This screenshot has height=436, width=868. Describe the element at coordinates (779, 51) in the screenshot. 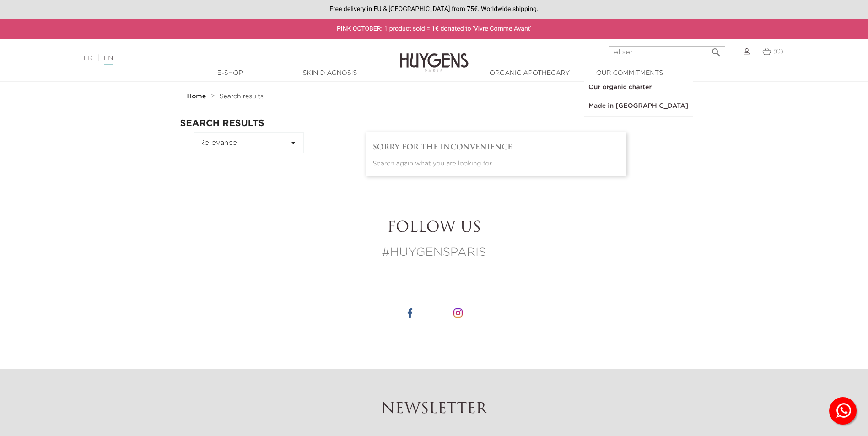

I see `span: (0)` at that location.